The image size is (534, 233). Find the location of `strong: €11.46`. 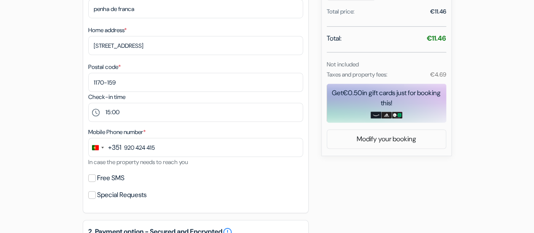

strong: €11.46 is located at coordinates (437, 38).